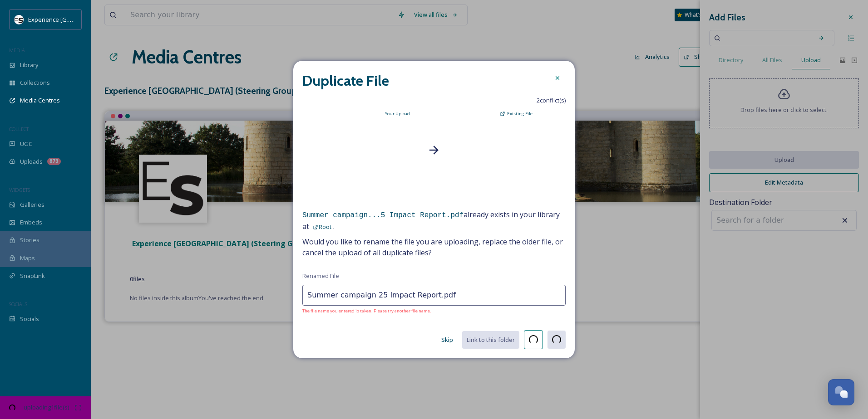 The width and height of the screenshot is (868, 419). What do you see at coordinates (397, 114) in the screenshot?
I see `span: Your Upload` at bounding box center [397, 114].